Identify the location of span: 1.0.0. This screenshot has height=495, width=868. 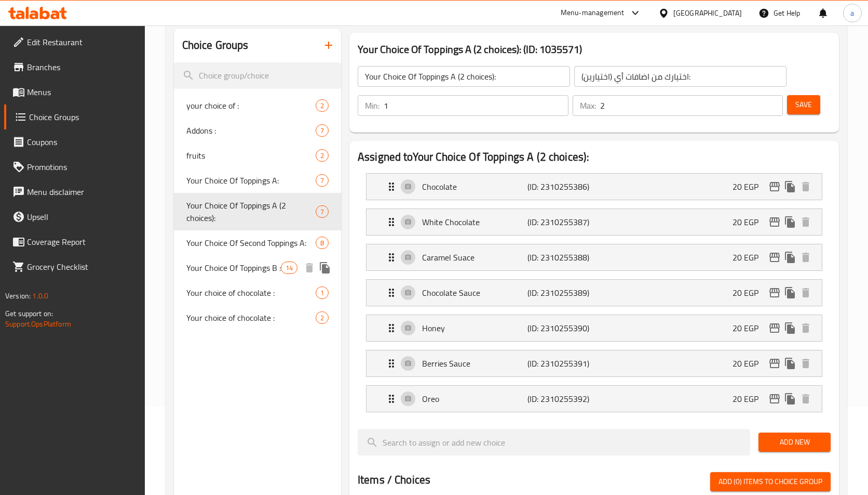
(40, 296).